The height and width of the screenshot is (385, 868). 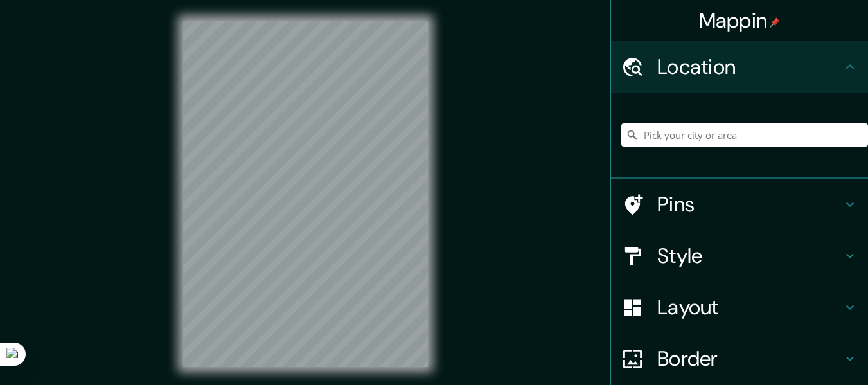 What do you see at coordinates (750, 359) in the screenshot?
I see `h4: Border` at bounding box center [750, 359].